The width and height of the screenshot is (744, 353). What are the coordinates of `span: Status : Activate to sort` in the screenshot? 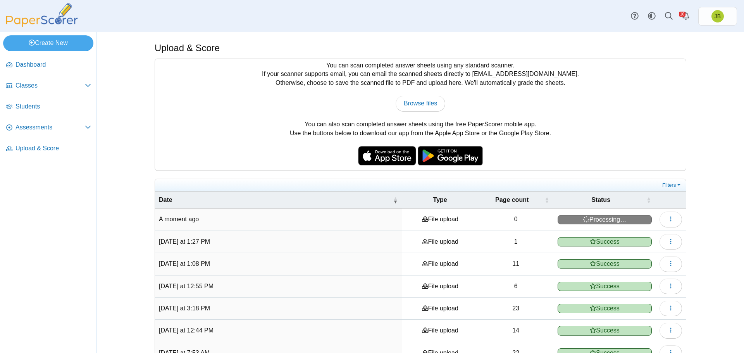 It's located at (649, 200).